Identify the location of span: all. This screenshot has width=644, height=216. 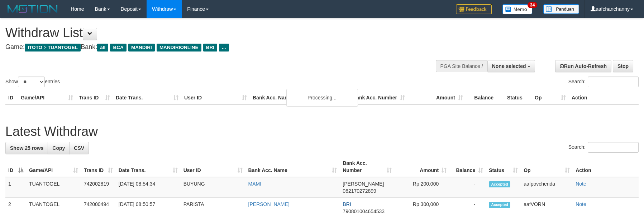
(102, 48).